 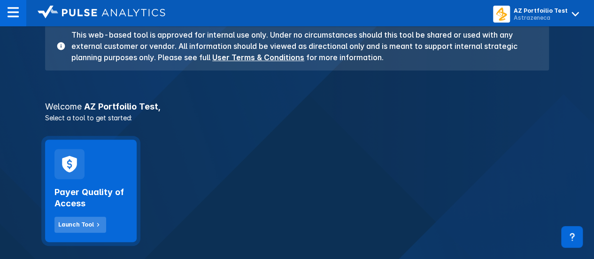 What do you see at coordinates (96, 13) in the screenshot?
I see `a: logo` at bounding box center [96, 13].